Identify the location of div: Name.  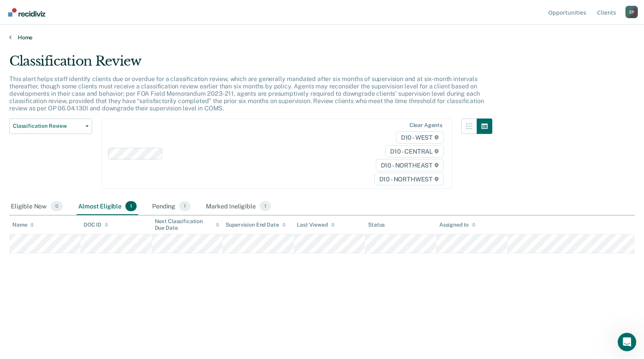
(23, 225).